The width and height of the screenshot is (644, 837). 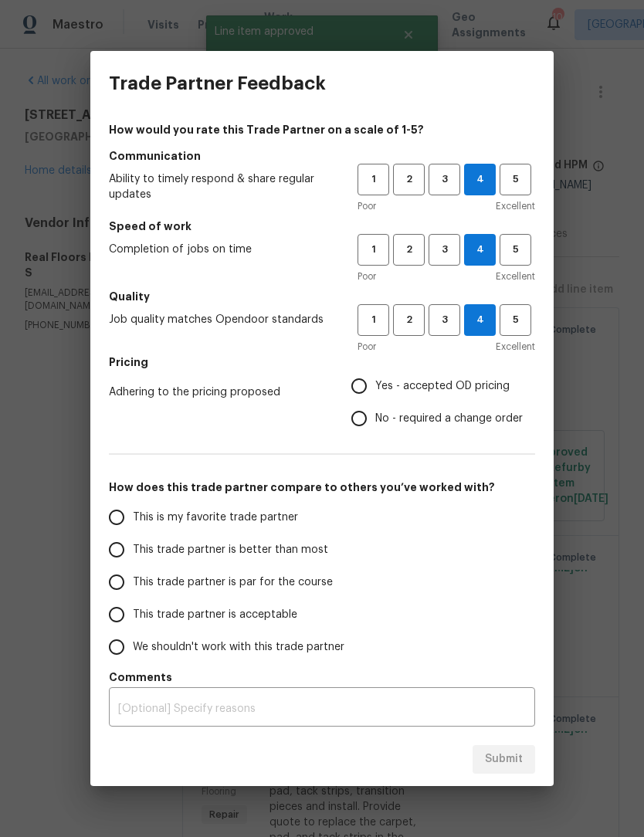 What do you see at coordinates (218, 392) in the screenshot?
I see `span: Adhering to the pricing proposed` at bounding box center [218, 392].